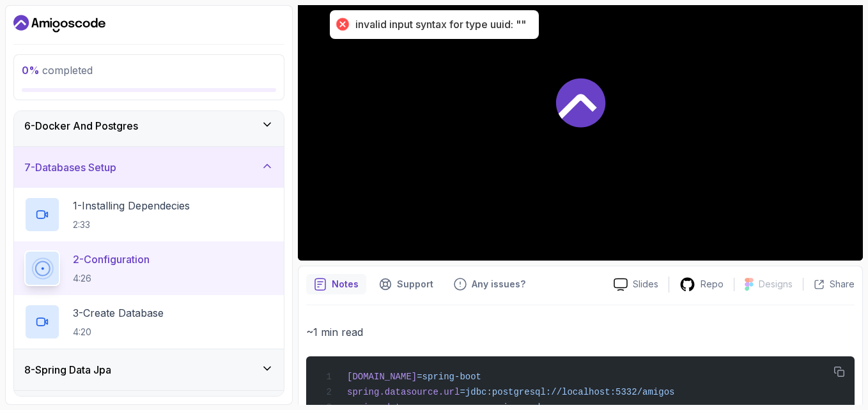 Image resolution: width=868 pixels, height=410 pixels. Describe the element at coordinates (111, 278) in the screenshot. I see `p: 4:26` at that location.